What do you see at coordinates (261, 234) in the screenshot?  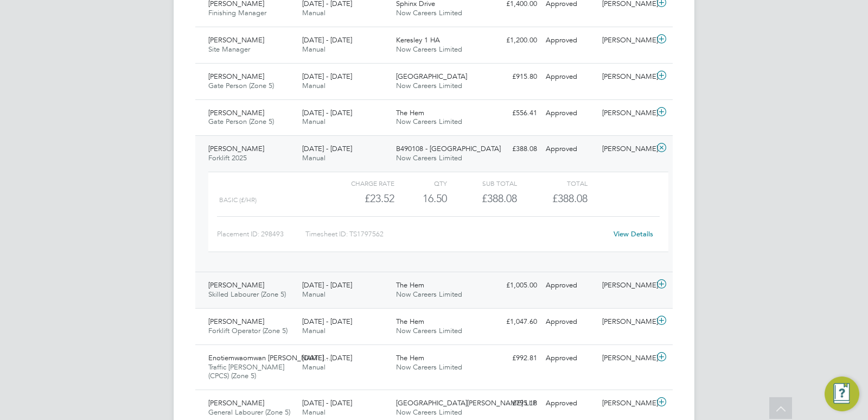 I see `div: Placement ID: 298493` at bounding box center [261, 234].